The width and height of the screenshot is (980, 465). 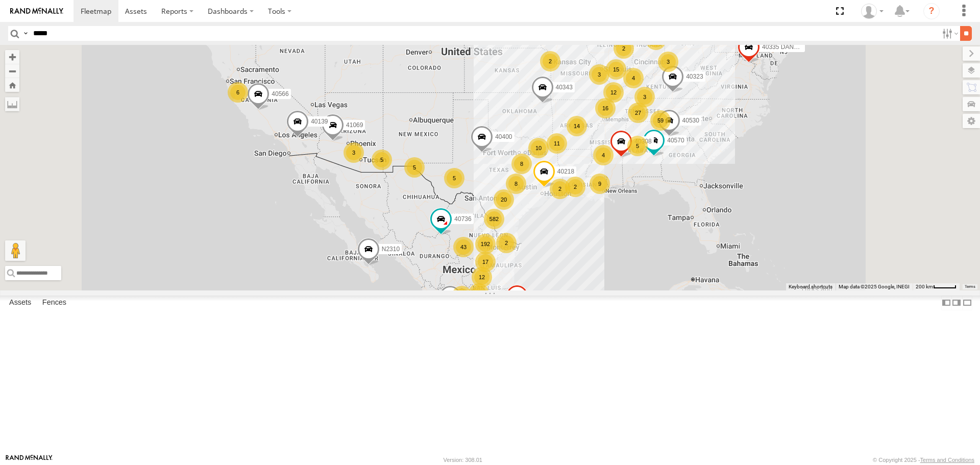 I want to click on div: 15, so click(x=616, y=69).